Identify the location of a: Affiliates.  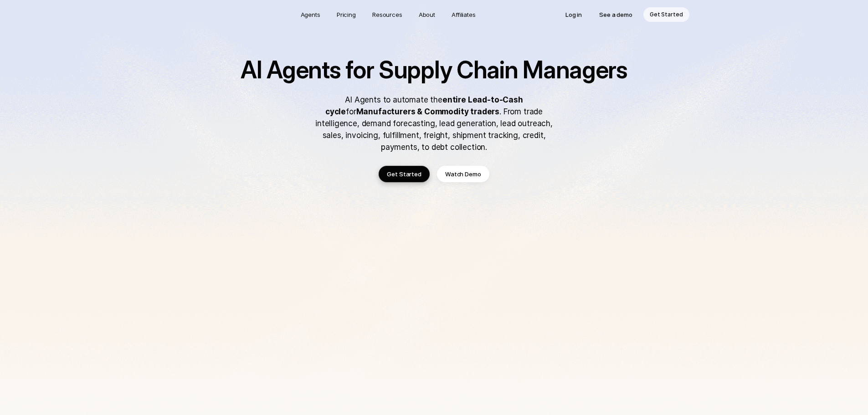
(463, 15).